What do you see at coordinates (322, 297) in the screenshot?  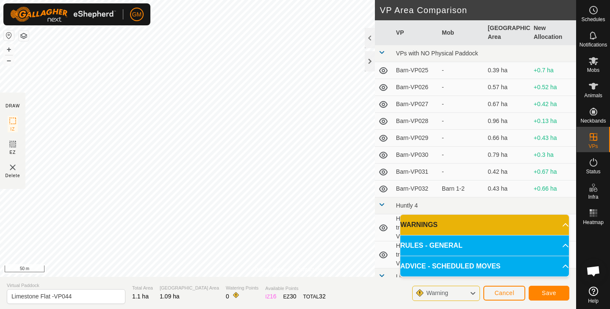 I see `span: 32` at bounding box center [322, 297].